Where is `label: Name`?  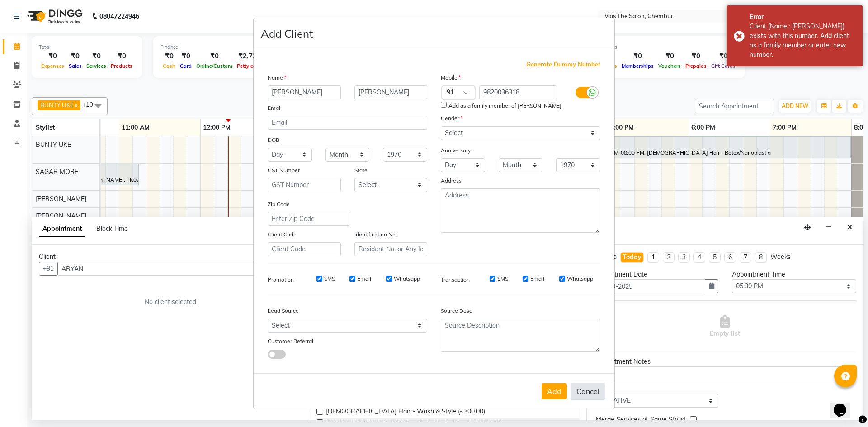
label: Name is located at coordinates (277, 78).